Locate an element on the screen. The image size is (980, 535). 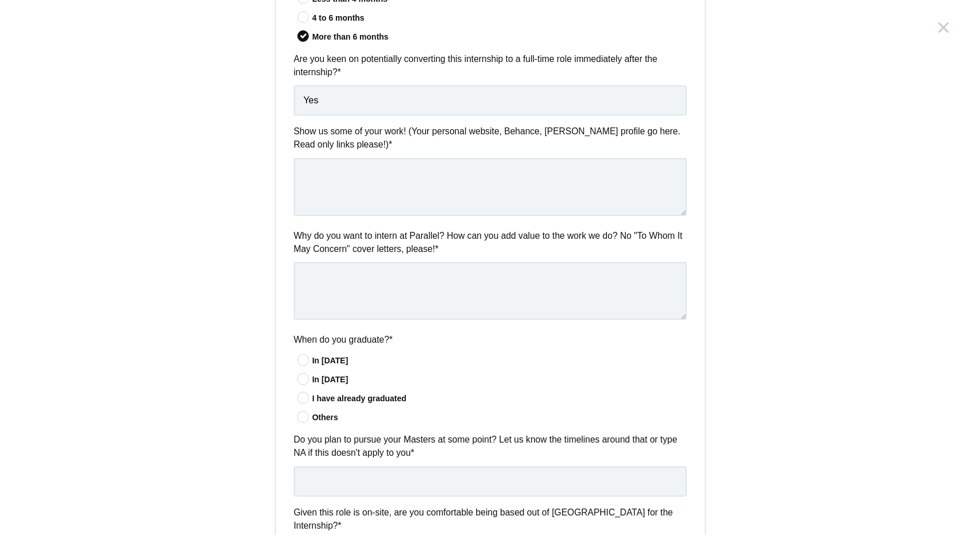
div: More than 6 months is located at coordinates (499, 37).